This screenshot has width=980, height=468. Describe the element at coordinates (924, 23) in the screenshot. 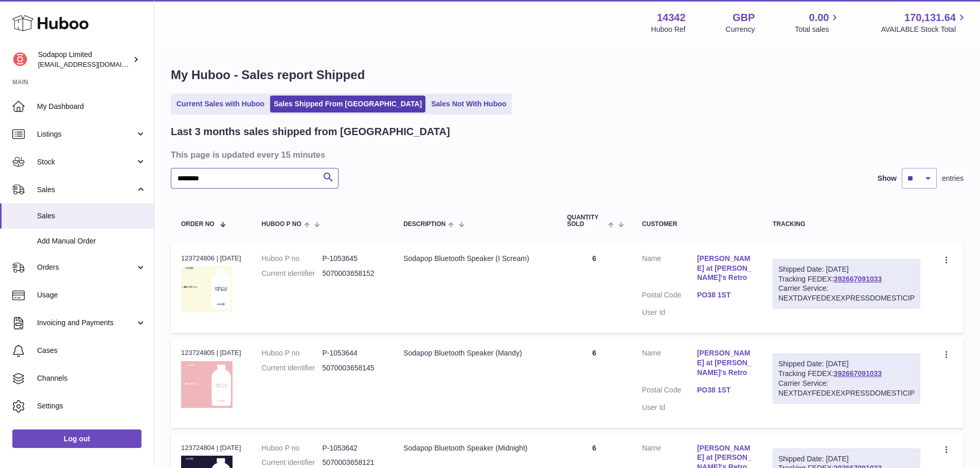

I see `a: 170,131.64 AVAILABLE Stock Total` at that location.